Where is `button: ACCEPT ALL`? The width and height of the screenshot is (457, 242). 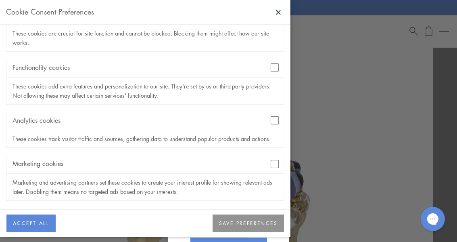
button: ACCEPT ALL is located at coordinates (31, 223).